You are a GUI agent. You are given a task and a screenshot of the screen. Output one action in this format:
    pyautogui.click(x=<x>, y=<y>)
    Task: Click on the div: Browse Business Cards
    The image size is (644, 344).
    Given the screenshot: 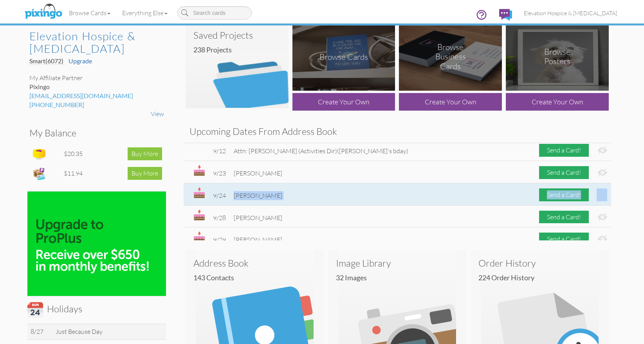 What is the action you would take?
    pyautogui.click(x=451, y=56)
    